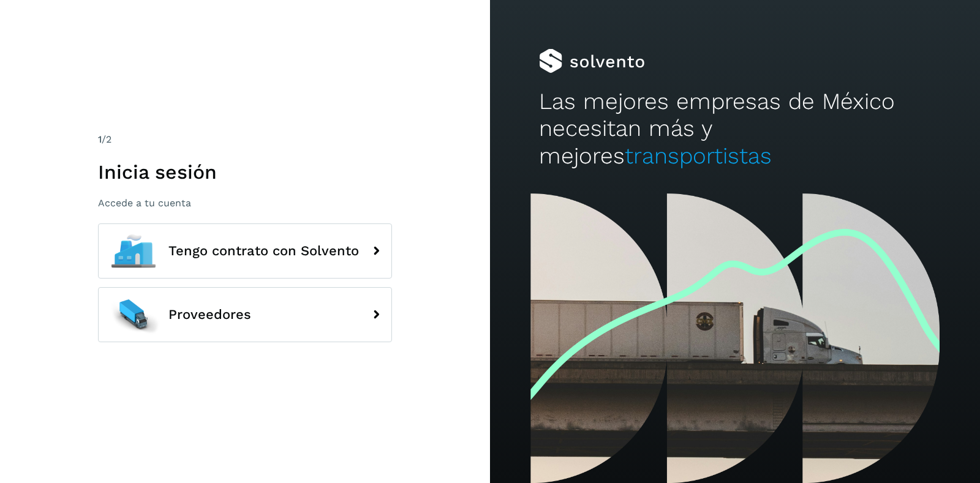  I want to click on h2: Las mejores empresas de México necesitan más y mejores, so click(735, 128).